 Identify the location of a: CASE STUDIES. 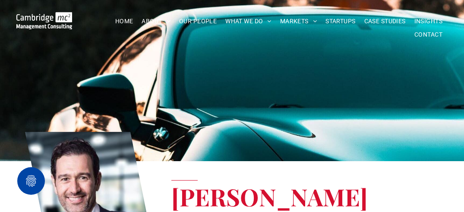
(385, 21).